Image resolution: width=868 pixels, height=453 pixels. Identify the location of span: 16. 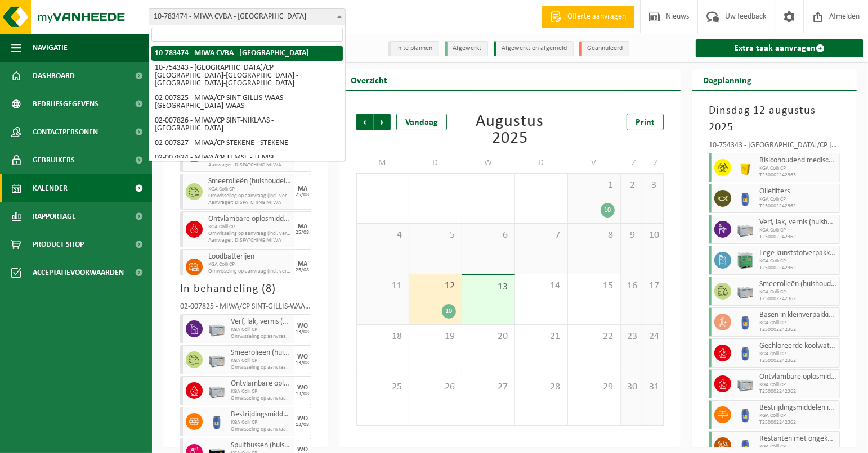
(631, 286).